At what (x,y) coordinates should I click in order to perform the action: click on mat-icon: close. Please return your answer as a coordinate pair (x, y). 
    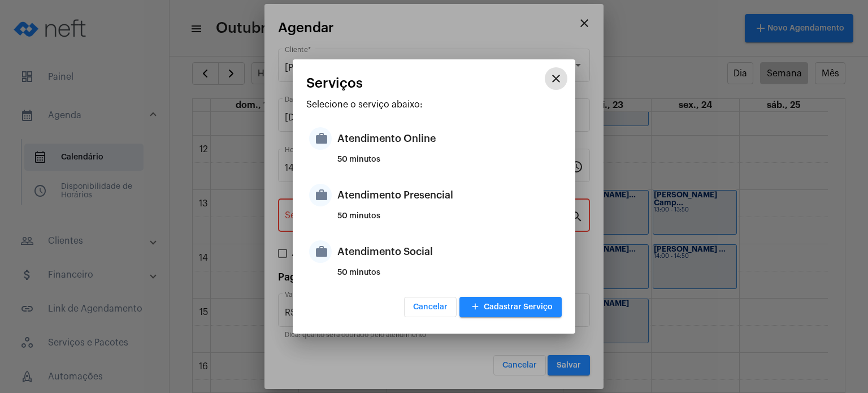
    Looking at the image, I should click on (556, 79).